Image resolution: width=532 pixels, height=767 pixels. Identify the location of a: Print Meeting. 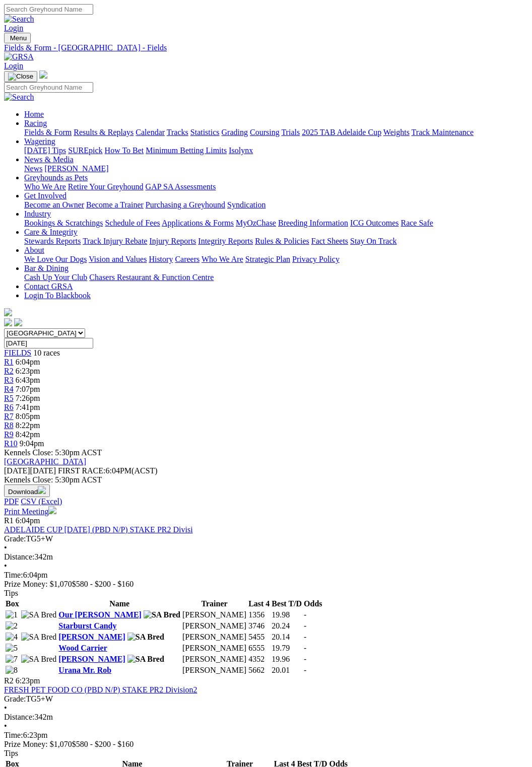
(30, 512).